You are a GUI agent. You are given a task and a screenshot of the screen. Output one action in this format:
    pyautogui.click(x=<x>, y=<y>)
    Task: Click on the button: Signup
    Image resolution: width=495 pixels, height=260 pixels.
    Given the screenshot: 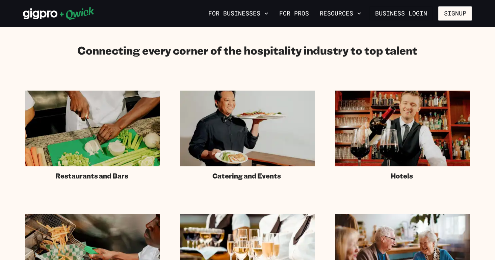 What is the action you would take?
    pyautogui.click(x=455, y=13)
    